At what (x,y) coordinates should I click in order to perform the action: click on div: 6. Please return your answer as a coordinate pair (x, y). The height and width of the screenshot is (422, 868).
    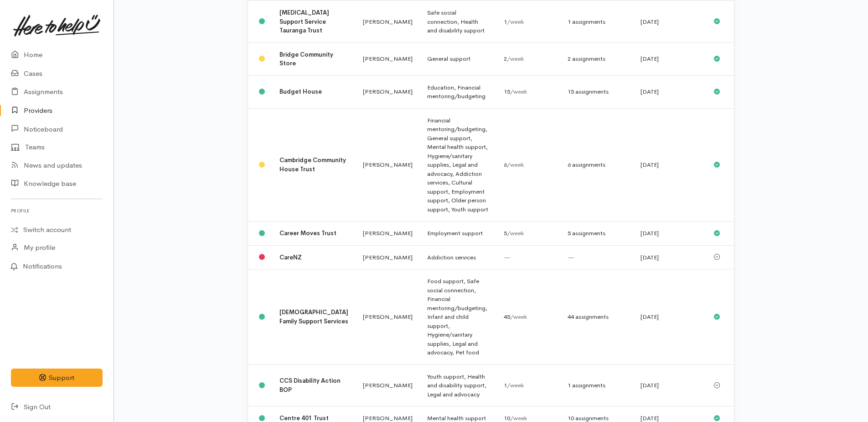
    Looking at the image, I should click on (529, 165).